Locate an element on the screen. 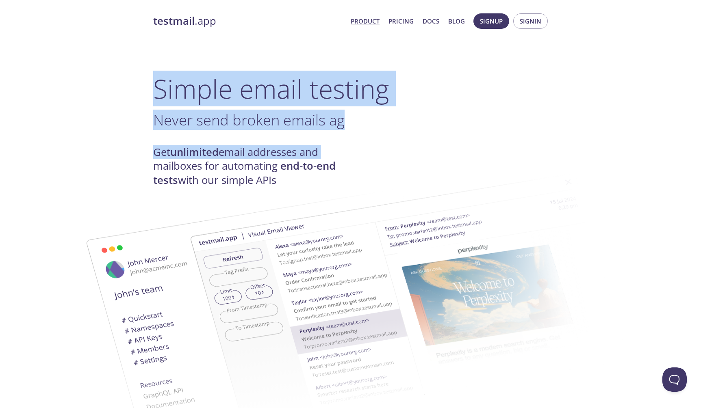 Image resolution: width=703 pixels, height=408 pixels. span: Signup is located at coordinates (491, 21).